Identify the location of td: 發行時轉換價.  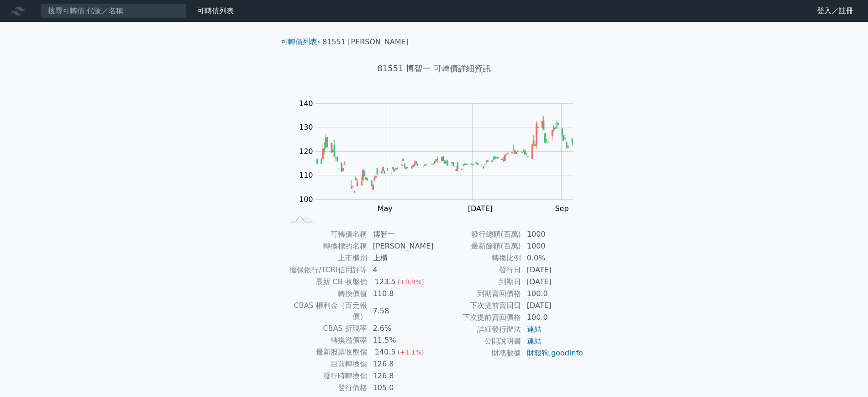
(326, 376).